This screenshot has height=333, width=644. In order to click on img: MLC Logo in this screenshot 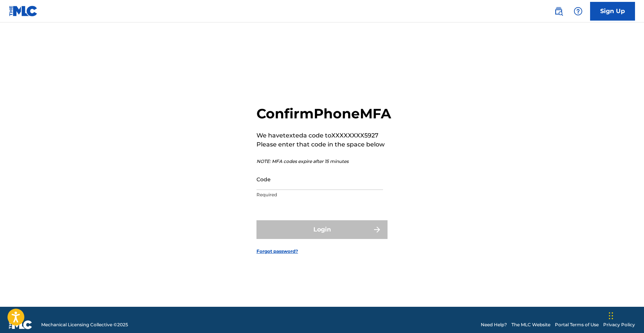, I will do `click(23, 11)`.